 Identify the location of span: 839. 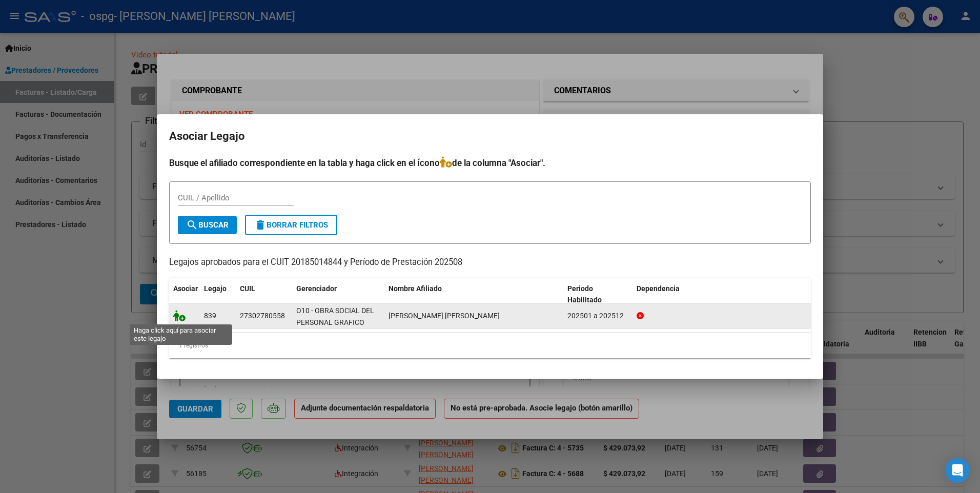
(210, 315).